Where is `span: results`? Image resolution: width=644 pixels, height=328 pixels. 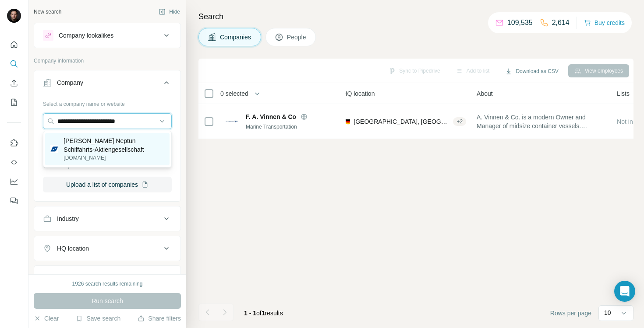
span: results is located at coordinates (263, 314).